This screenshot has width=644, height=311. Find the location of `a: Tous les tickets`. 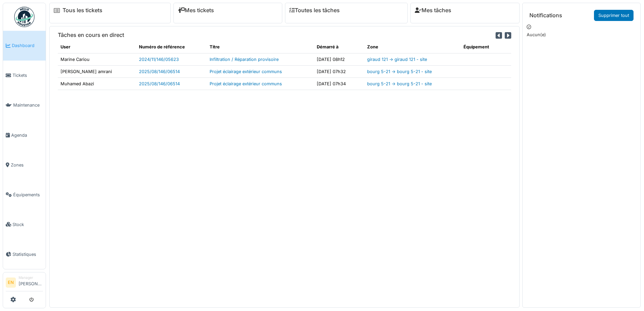

a: Tous les tickets is located at coordinates (83, 10).